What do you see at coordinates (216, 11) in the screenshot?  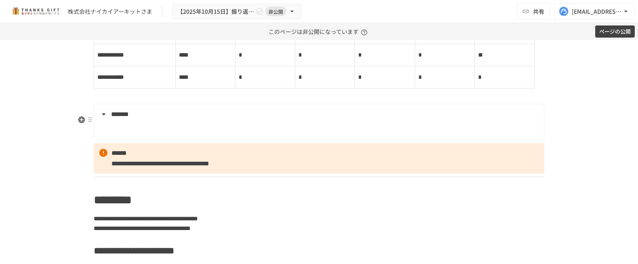 I see `span: 【2025年10月15日】振り返りMTG` at bounding box center [216, 11].